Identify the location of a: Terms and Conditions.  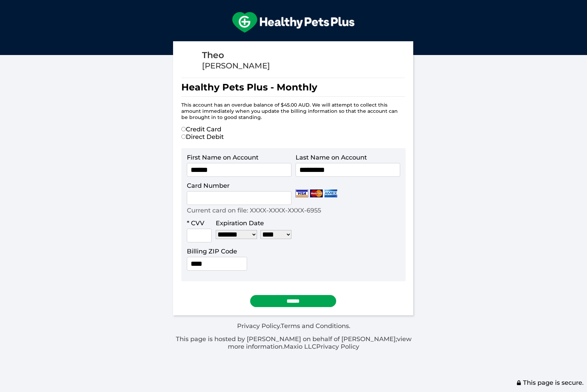
(315, 326).